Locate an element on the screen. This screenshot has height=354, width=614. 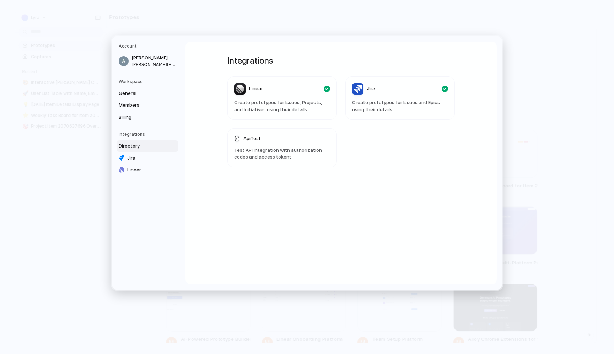
a: General is located at coordinates (148, 93).